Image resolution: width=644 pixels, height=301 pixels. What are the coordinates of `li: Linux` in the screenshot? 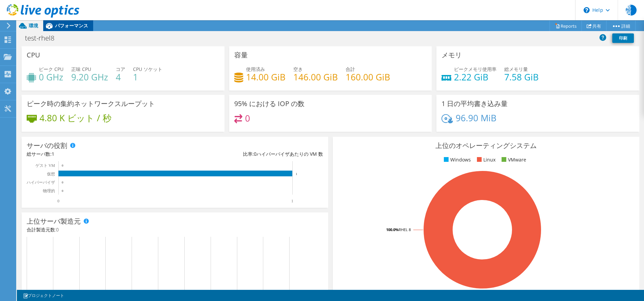 It's located at (485, 159).